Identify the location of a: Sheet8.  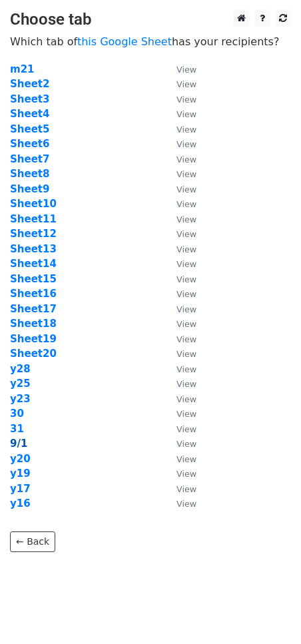
(29, 174).